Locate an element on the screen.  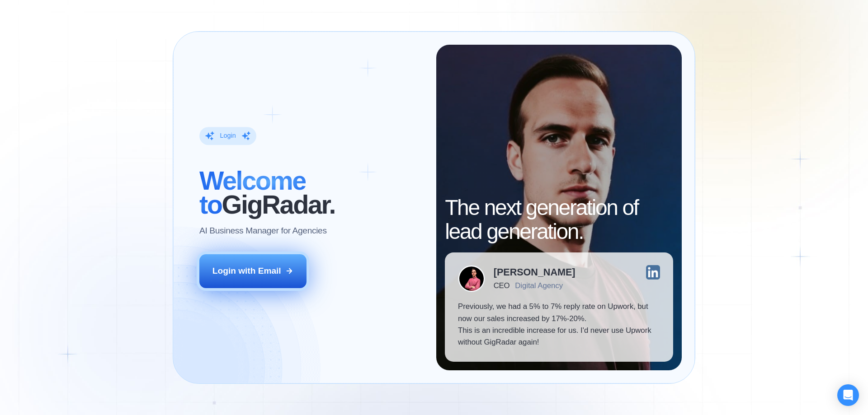
h2: The next generation of lead generation. is located at coordinates (559, 220).